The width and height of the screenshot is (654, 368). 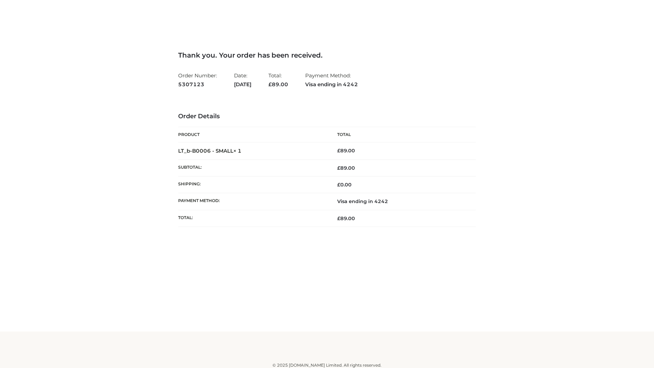 I want to click on h3: Thank you. Your order has been received., so click(x=327, y=55).